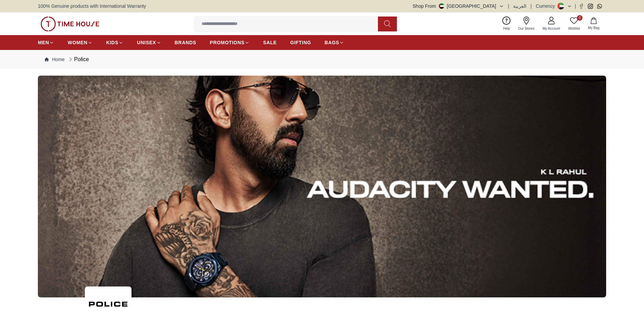 Image resolution: width=644 pixels, height=319 pixels. Describe the element at coordinates (43, 43) in the screenshot. I see `span: MEN` at that location.